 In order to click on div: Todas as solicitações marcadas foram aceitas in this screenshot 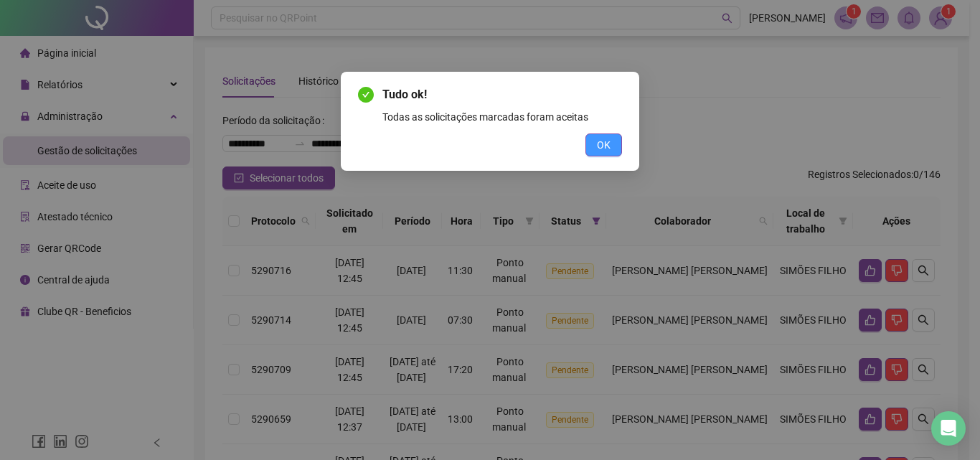, I will do `click(503, 117)`.